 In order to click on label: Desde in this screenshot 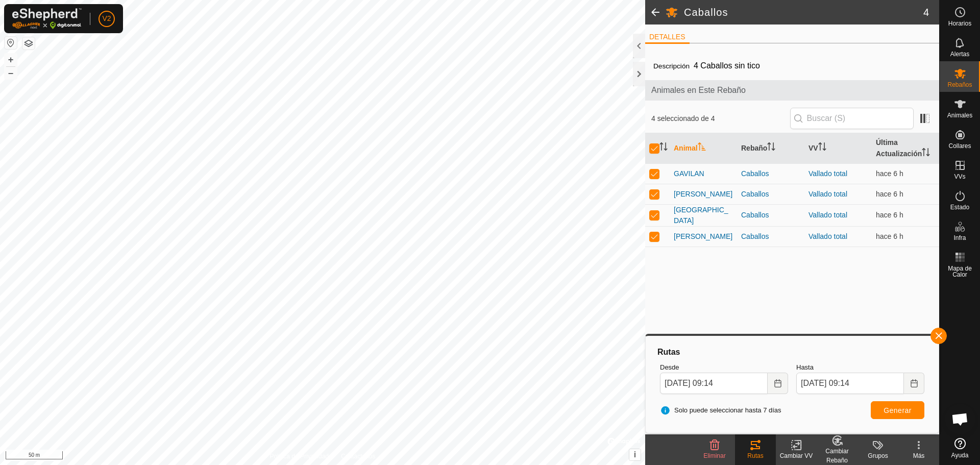, I will do `click(723, 368)`.